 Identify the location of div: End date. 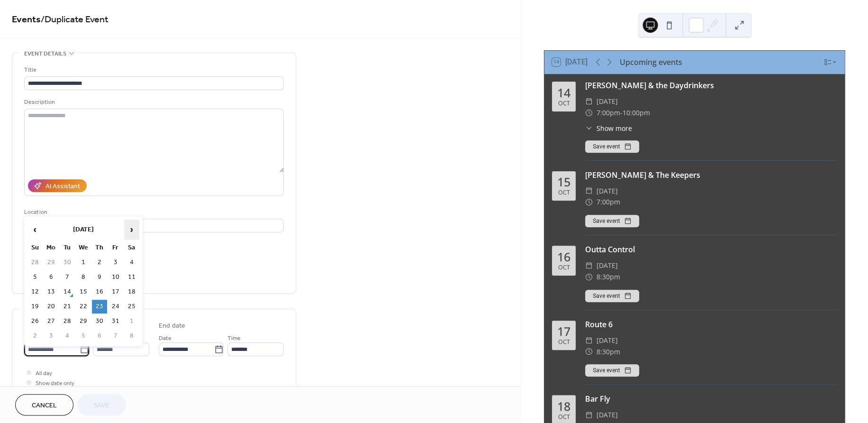
(172, 326).